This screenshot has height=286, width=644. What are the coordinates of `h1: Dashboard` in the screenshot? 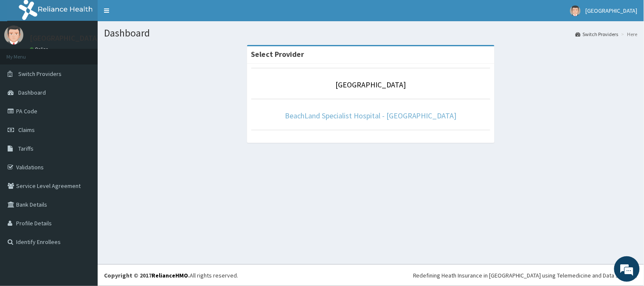 It's located at (371, 33).